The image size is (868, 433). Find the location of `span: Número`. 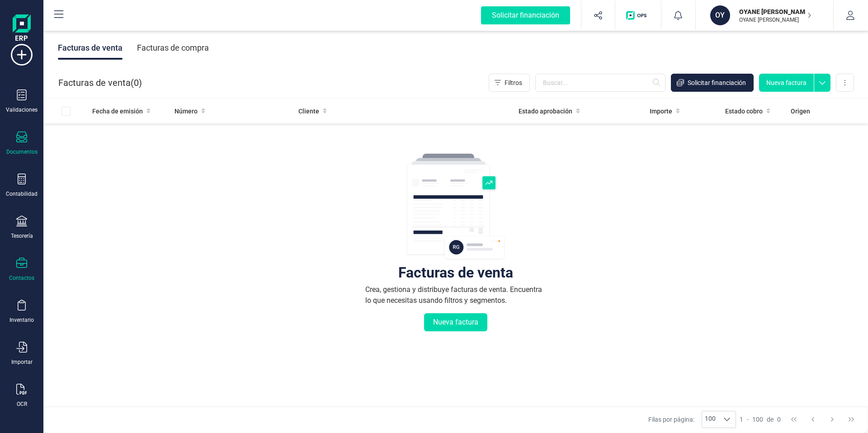

span: Número is located at coordinates (186, 112).